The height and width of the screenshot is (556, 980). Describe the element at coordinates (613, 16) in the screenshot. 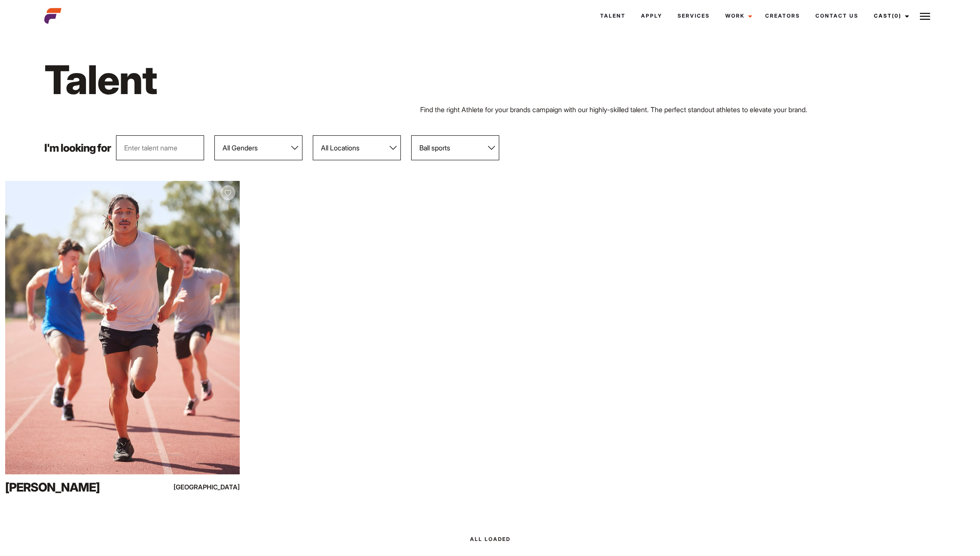

I see `a: Talent` at that location.